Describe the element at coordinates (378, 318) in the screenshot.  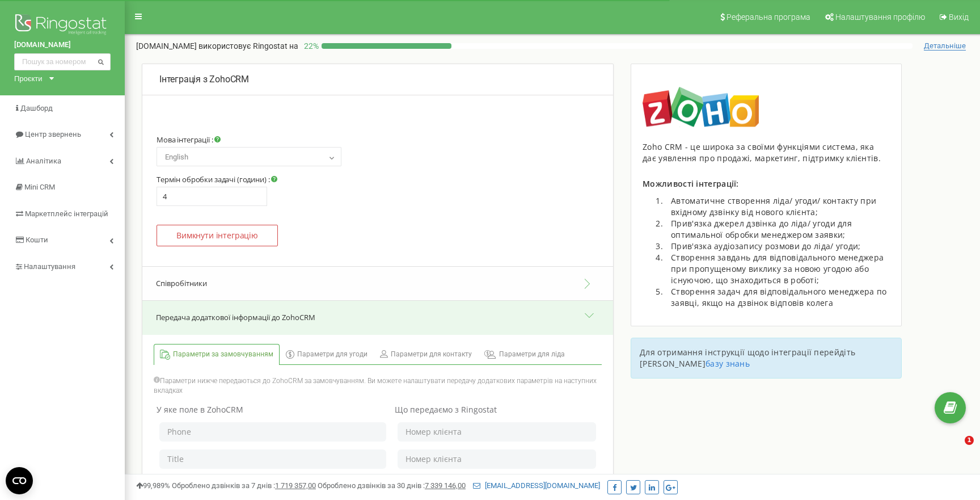
I see `button: Передача додаткової інформації до ZohoCRM` at that location.